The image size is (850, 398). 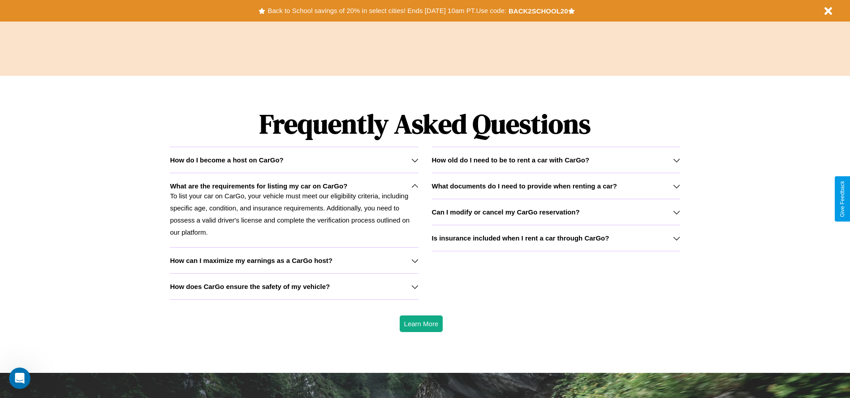 What do you see at coordinates (294, 214) in the screenshot?
I see `p: To list your car on CarGo, your vehicle must meet our eligibility criteria, including specific ag...` at bounding box center [294, 214].